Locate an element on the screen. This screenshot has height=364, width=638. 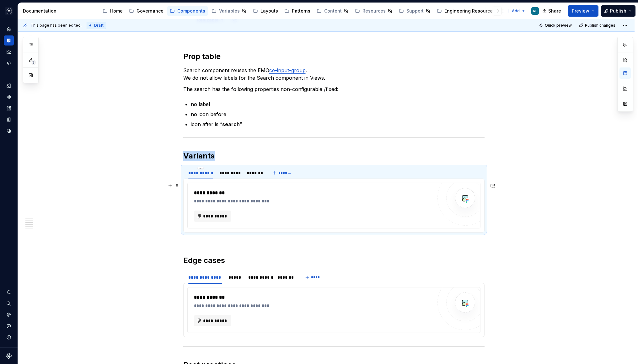
p: no icon before is located at coordinates (338, 114).